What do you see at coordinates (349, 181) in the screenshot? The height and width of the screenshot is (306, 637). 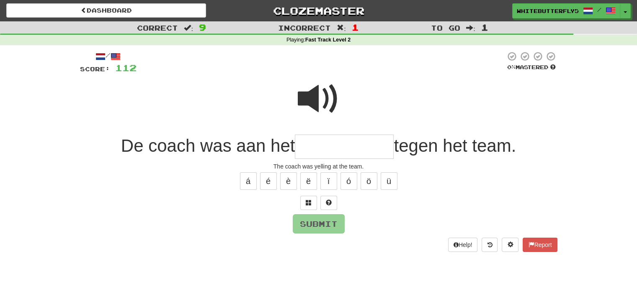 I see `button: ó` at bounding box center [349, 181].